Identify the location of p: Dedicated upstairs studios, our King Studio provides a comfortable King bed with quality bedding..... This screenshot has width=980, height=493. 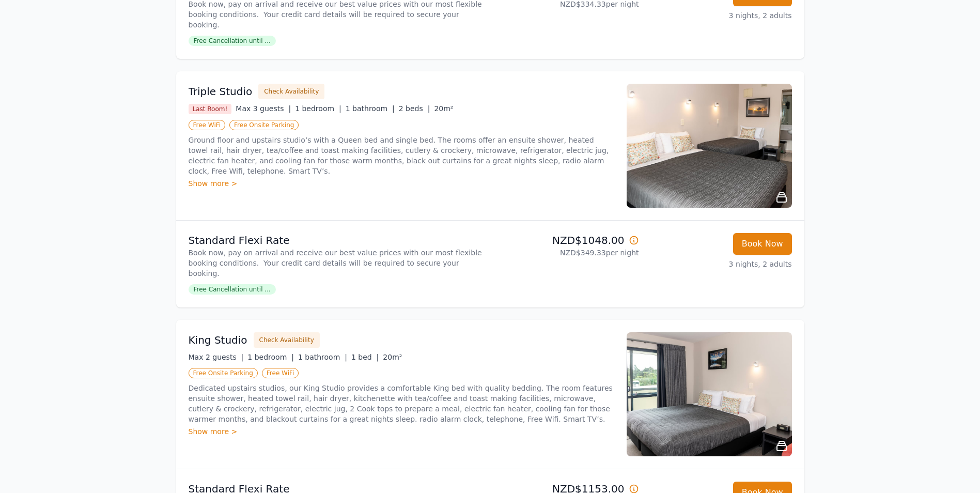
(402, 403).